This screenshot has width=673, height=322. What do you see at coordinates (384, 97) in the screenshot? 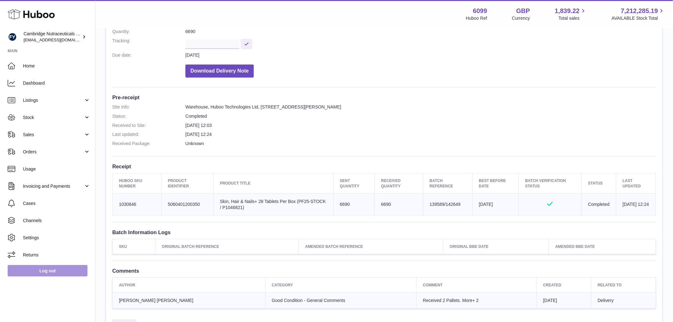
I see `h3: Pre-receipt` at bounding box center [384, 97].